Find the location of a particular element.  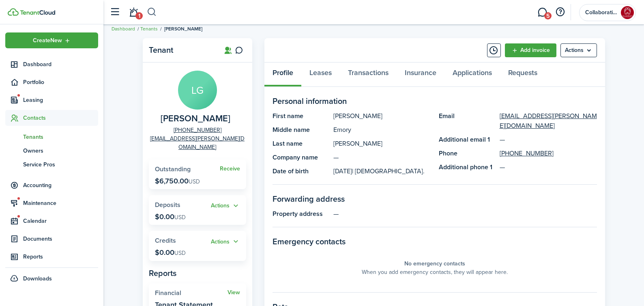

span: Downloads is located at coordinates (37, 279).